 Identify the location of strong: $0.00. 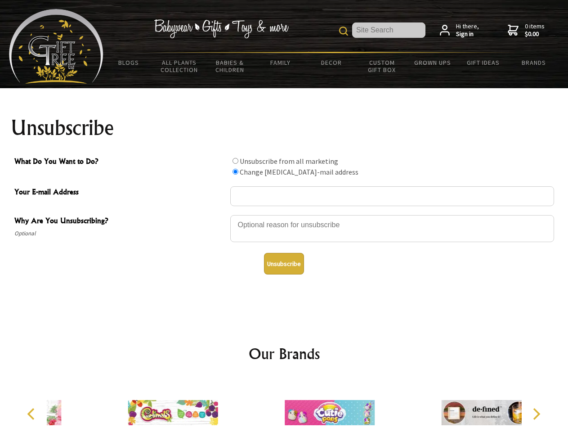
(535, 34).